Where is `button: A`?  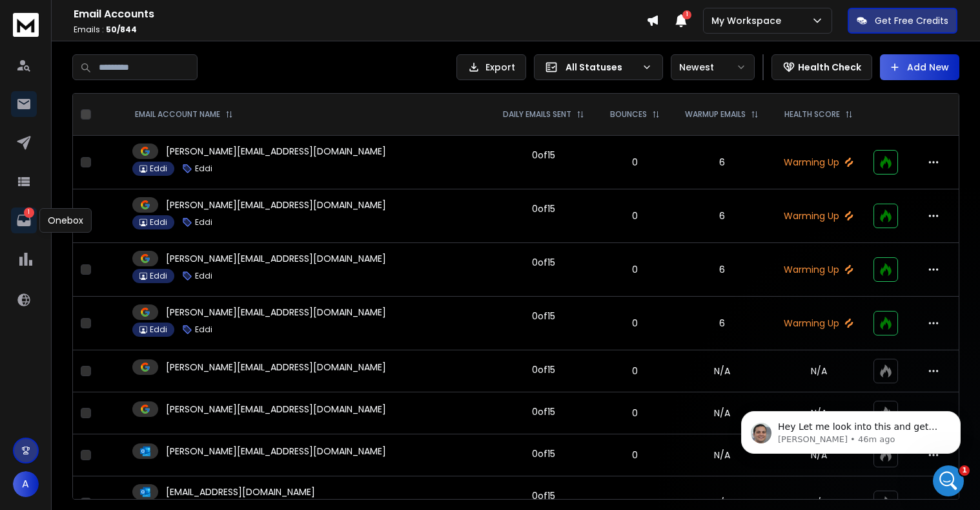
button: A is located at coordinates (26, 484).